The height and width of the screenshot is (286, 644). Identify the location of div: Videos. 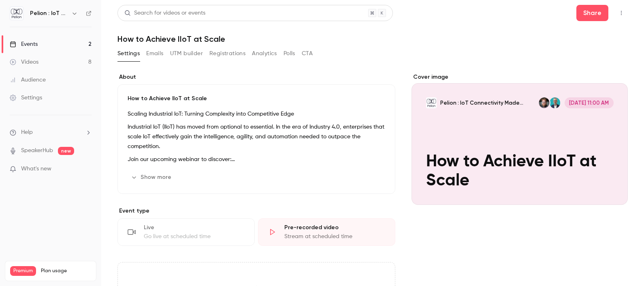
(24, 62).